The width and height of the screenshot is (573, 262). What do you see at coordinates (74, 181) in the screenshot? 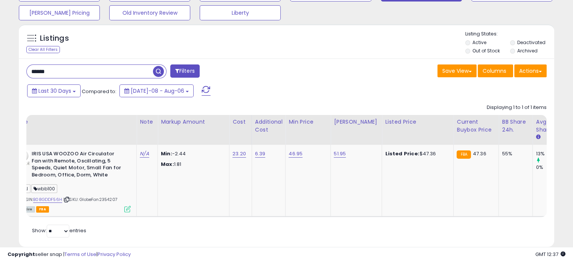
I see `div: ASIN:` at bounding box center [74, 181].